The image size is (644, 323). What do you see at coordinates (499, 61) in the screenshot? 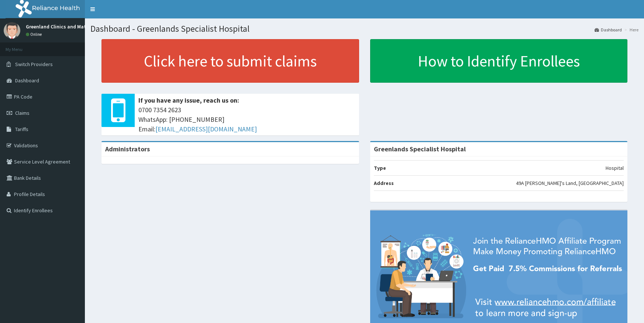
I see `a: How to Identify Enrollees` at bounding box center [499, 61].